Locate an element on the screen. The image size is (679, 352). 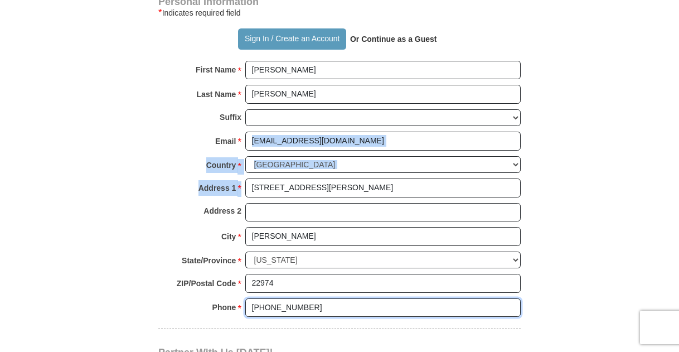
div: Indicates required field is located at coordinates (339, 13).